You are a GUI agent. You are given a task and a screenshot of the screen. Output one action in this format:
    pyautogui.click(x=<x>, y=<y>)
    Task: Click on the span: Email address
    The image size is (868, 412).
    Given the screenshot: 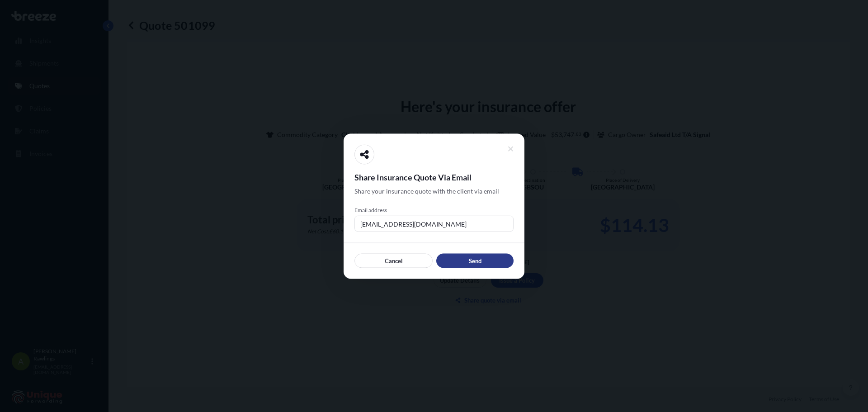 What is the action you would take?
    pyautogui.click(x=434, y=210)
    